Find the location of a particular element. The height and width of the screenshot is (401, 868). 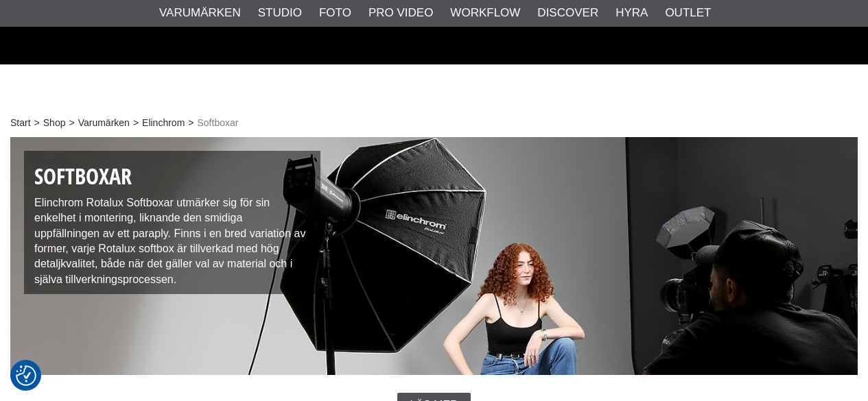

a: Elinchrom is located at coordinates (164, 123).